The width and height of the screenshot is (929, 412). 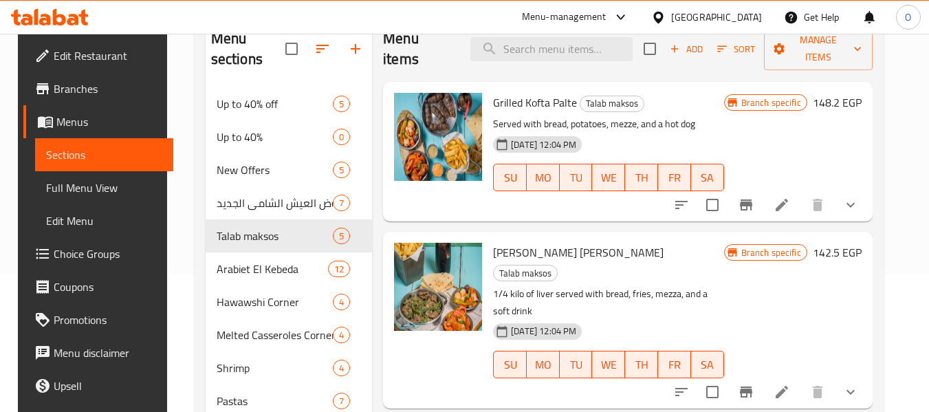 What do you see at coordinates (289, 137) in the screenshot?
I see `div: Up to 40%0` at bounding box center [289, 137].